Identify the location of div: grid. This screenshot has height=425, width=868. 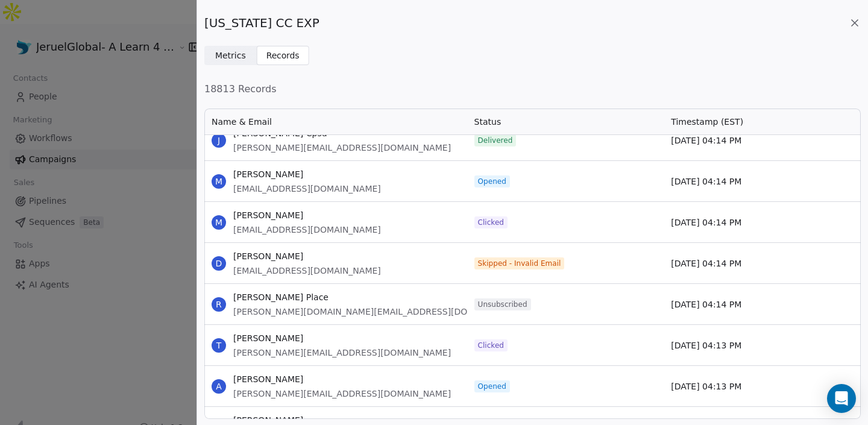
(532, 277).